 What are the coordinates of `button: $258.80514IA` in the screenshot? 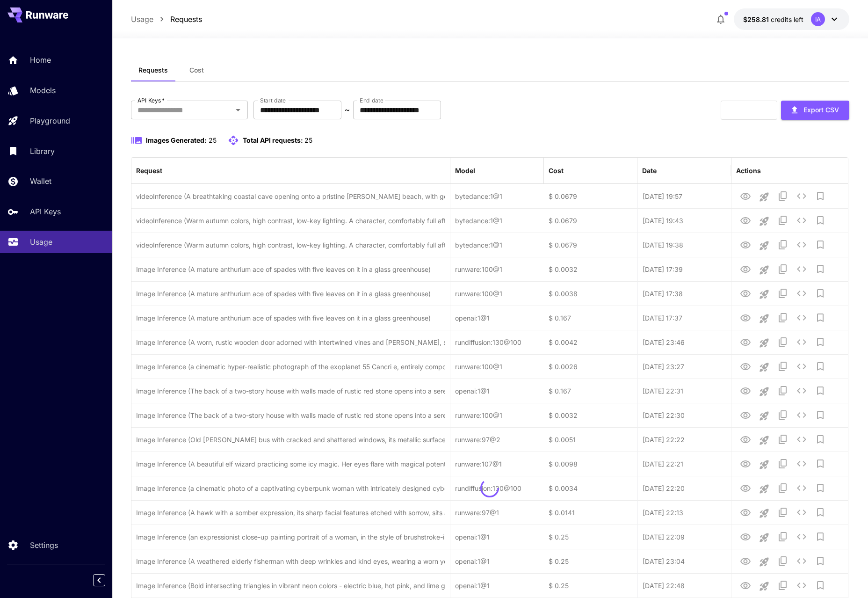 It's located at (791, 19).